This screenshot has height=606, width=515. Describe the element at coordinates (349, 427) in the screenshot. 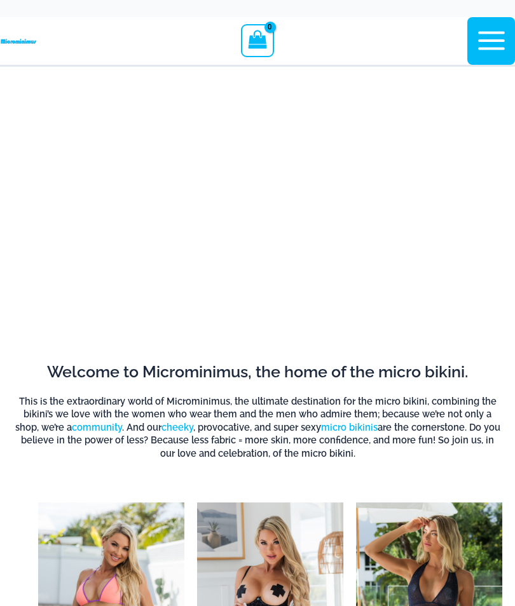

I see `a: micro bikinis` at that location.